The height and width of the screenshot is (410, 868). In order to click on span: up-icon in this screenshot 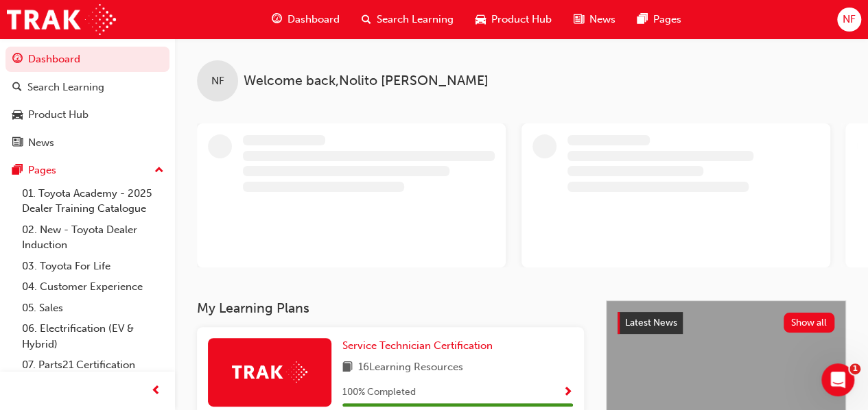, I will do `click(159, 170)`.